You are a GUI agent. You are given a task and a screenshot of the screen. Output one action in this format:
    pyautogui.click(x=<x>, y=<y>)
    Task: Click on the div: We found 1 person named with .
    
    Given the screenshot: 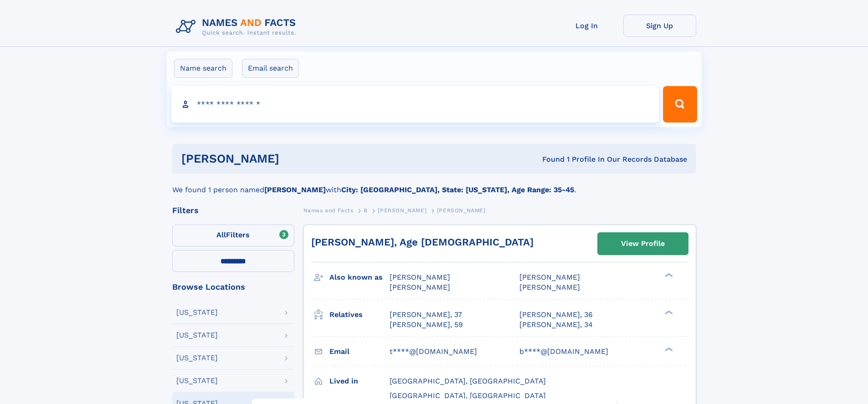 What is the action you would take?
    pyautogui.click(x=434, y=184)
    